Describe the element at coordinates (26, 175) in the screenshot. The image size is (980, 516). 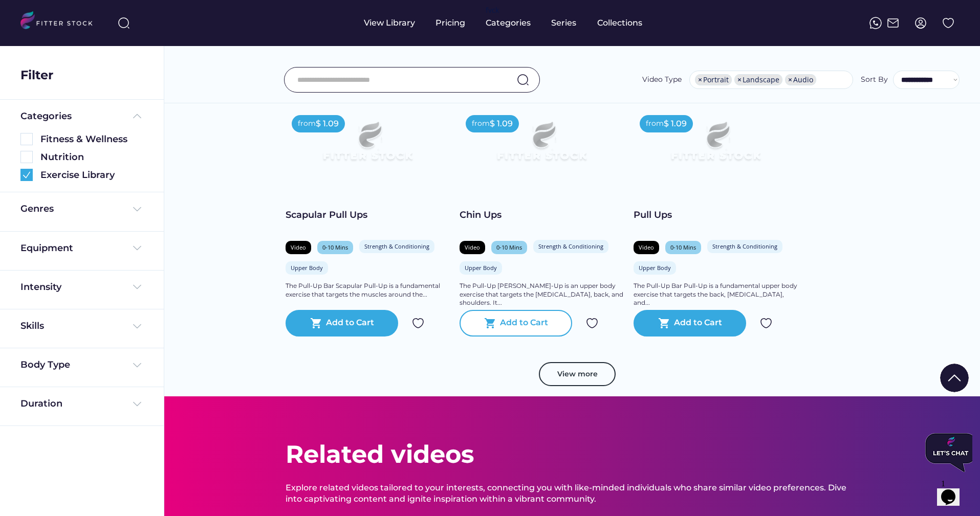
I see `img: Group%201000002360.svg` at that location.